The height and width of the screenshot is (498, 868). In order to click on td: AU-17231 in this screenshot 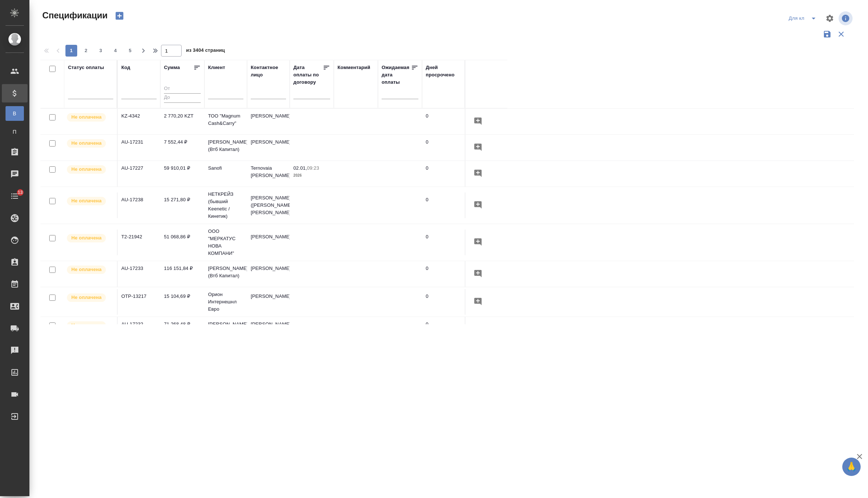, I will do `click(139, 148)`.